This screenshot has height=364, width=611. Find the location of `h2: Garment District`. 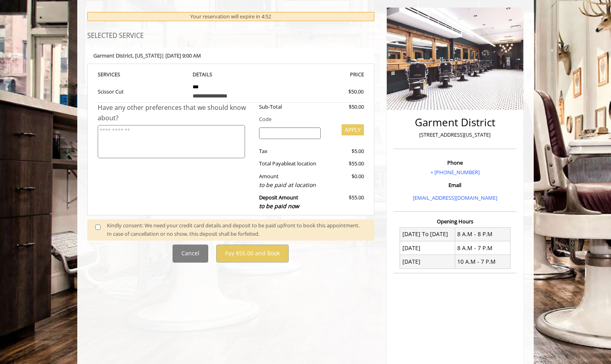

h2: Garment District is located at coordinates (455, 122).